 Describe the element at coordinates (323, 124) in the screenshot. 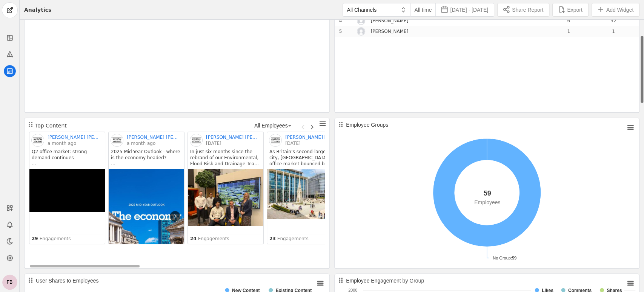

I see `app-icon-button: Chart context menu` at that location.